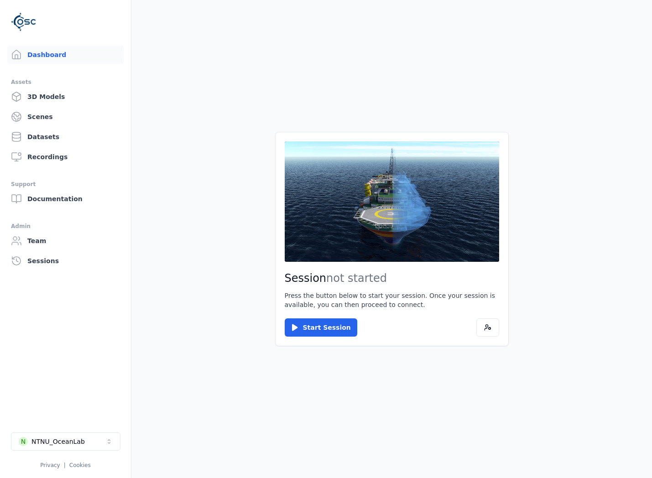 Image resolution: width=652 pixels, height=478 pixels. What do you see at coordinates (24, 22) in the screenshot?
I see `img: Logo` at bounding box center [24, 22].